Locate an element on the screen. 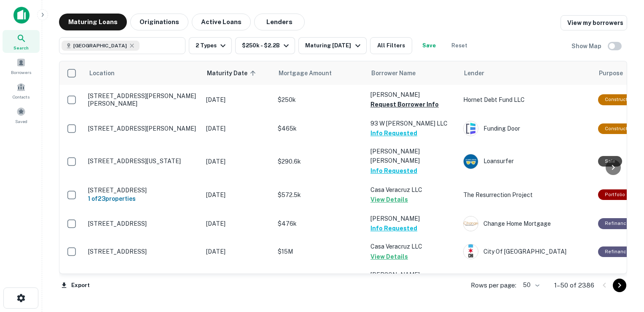 The image size is (644, 312). button: All Filters is located at coordinates (391, 46).